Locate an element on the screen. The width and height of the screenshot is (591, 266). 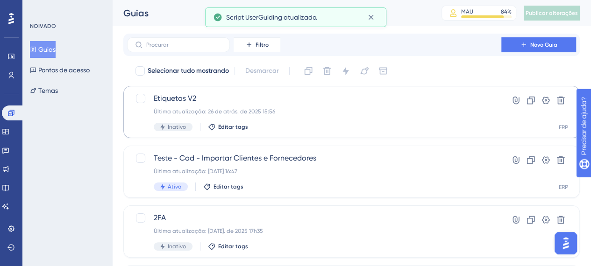
button: Publicar alterações is located at coordinates (552, 13).